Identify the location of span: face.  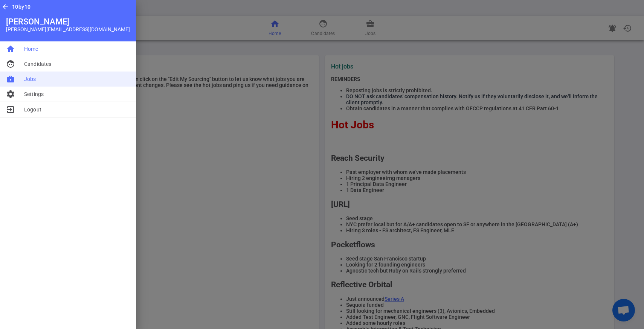
(10, 64).